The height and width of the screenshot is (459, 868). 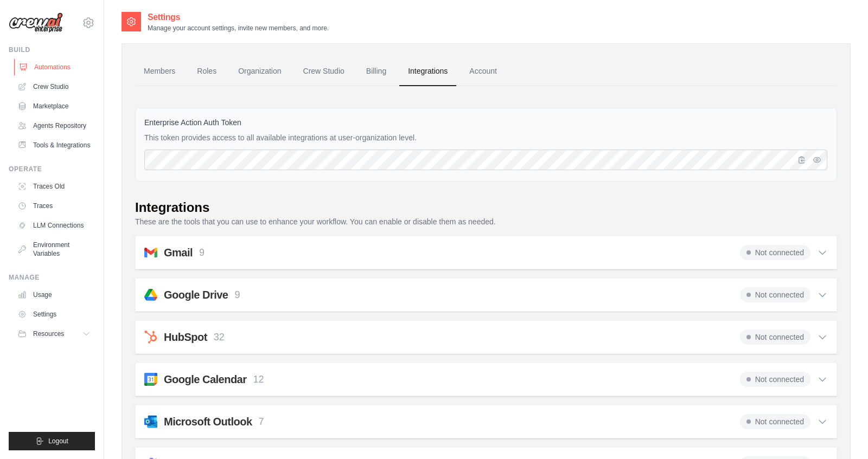 What do you see at coordinates (486, 123) in the screenshot?
I see `label: Enterprise Action Auth Token` at bounding box center [486, 123].